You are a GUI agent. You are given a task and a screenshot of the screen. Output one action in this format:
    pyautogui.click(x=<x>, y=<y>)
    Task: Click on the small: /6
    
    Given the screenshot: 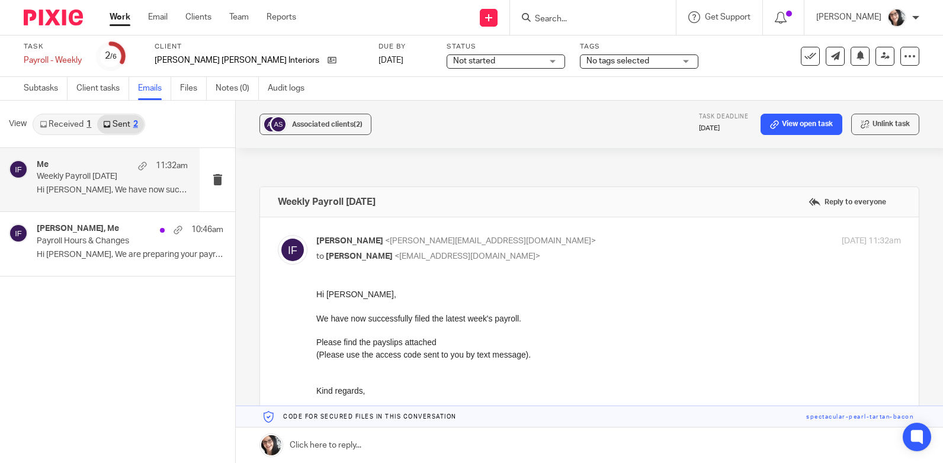 What is the action you would take?
    pyautogui.click(x=113, y=56)
    